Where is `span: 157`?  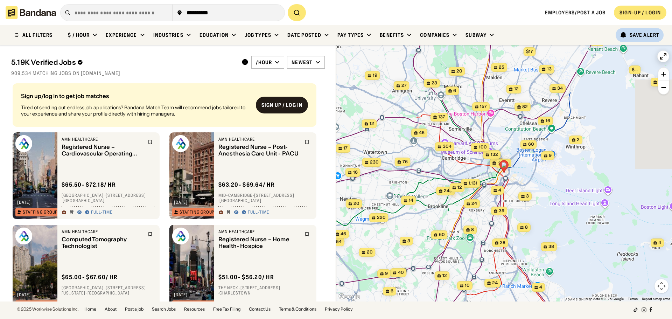 span: 157 is located at coordinates (483, 106).